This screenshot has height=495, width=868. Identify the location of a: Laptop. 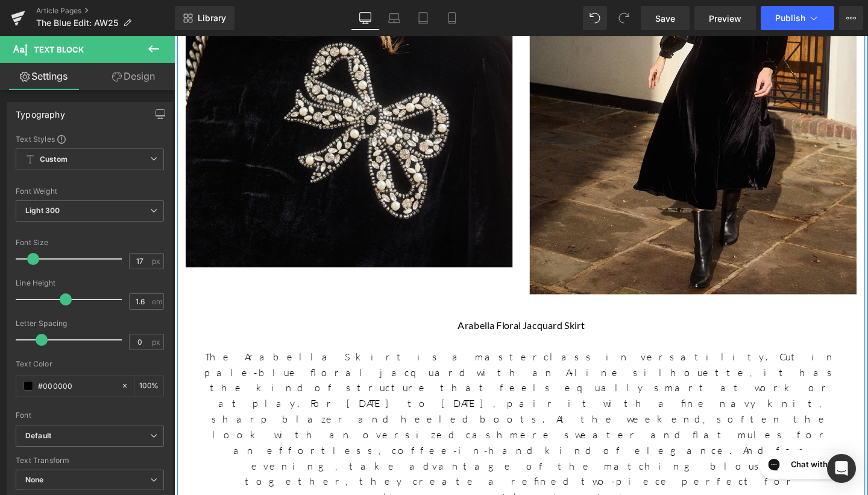
(394, 18).